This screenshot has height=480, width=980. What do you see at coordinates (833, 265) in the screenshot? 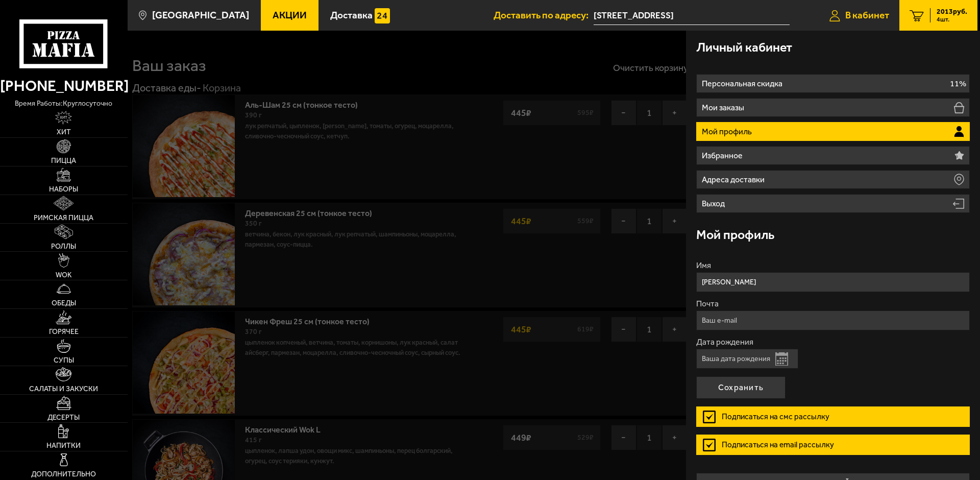
I see `label: Имя` at bounding box center [833, 265].